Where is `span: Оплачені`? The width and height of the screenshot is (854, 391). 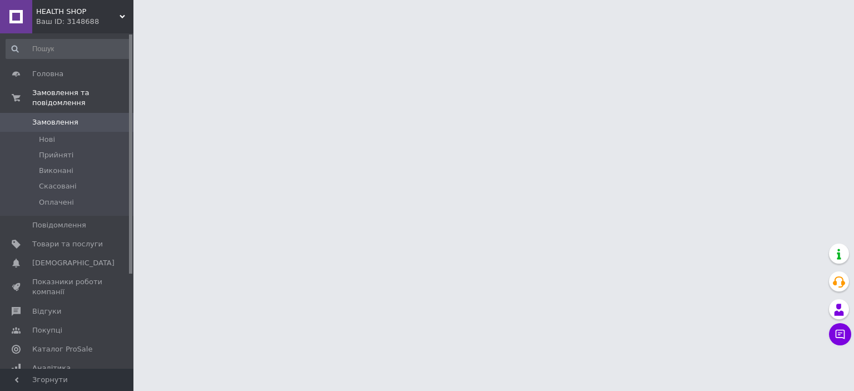
span: Оплачені is located at coordinates (56, 202).